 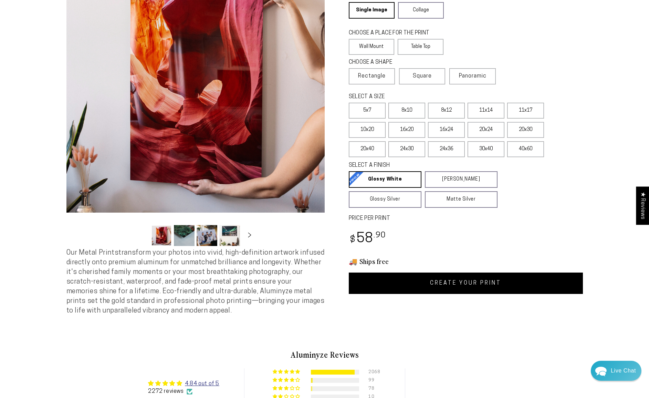 What do you see at coordinates (250, 235) in the screenshot?
I see `button: Slide right` at bounding box center [250, 235].